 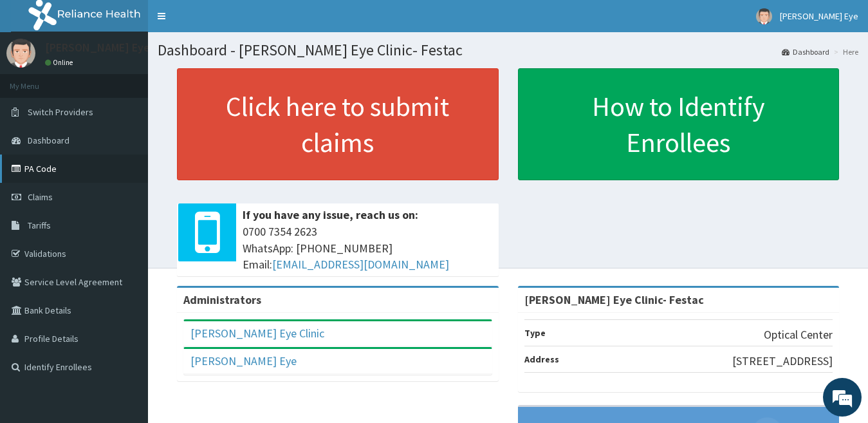 What do you see at coordinates (806, 51) in the screenshot?
I see `a: Dashboard` at bounding box center [806, 51].